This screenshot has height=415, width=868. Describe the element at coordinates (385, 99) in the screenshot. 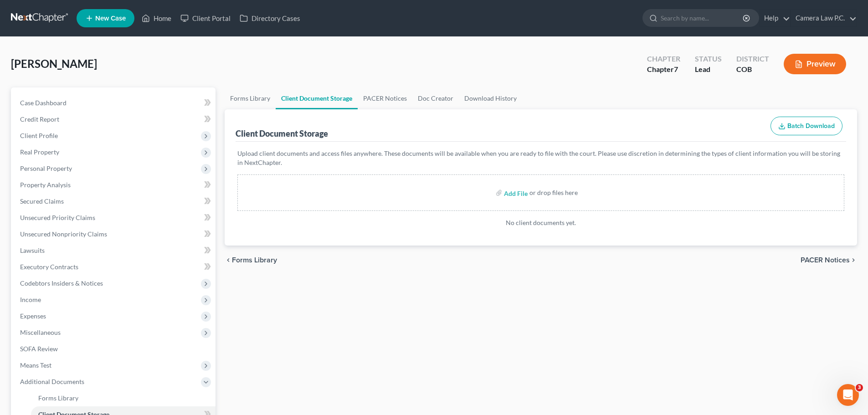

I see `a: PACER Notices` at that location.